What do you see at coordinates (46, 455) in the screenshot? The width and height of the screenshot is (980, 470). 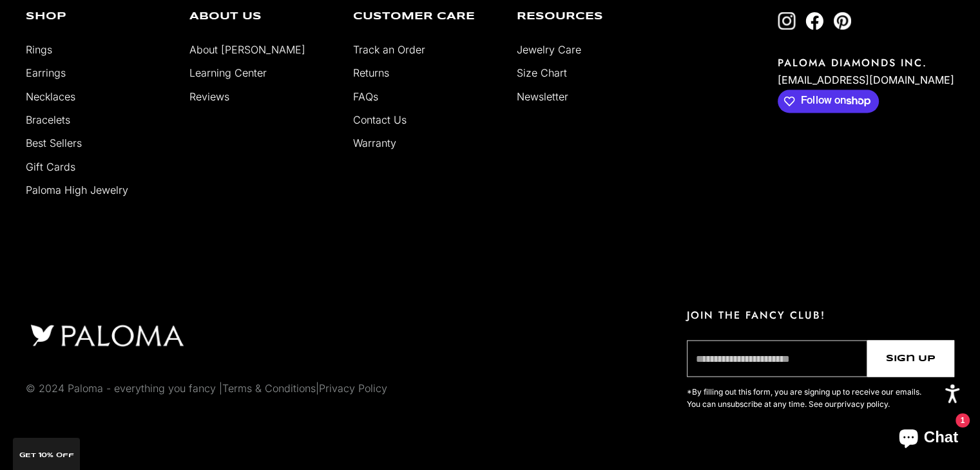 I see `span: GET 10% Off` at bounding box center [46, 455].